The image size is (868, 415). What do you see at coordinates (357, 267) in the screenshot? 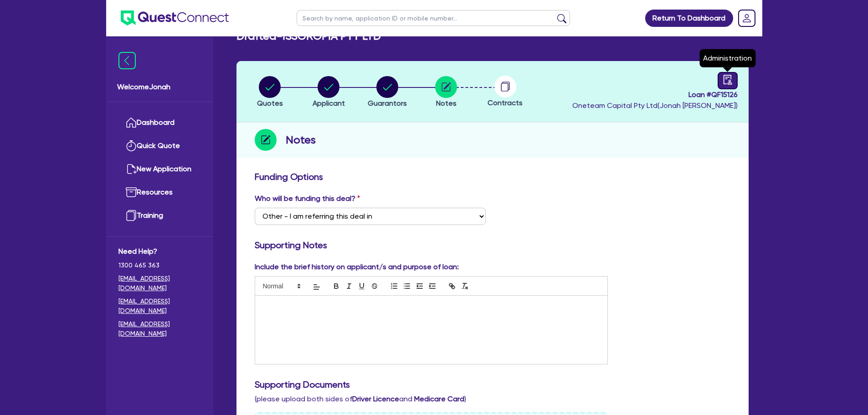
I see `label: Include the brief history on applicant/s and purpose of loan:` at bounding box center [357, 267].